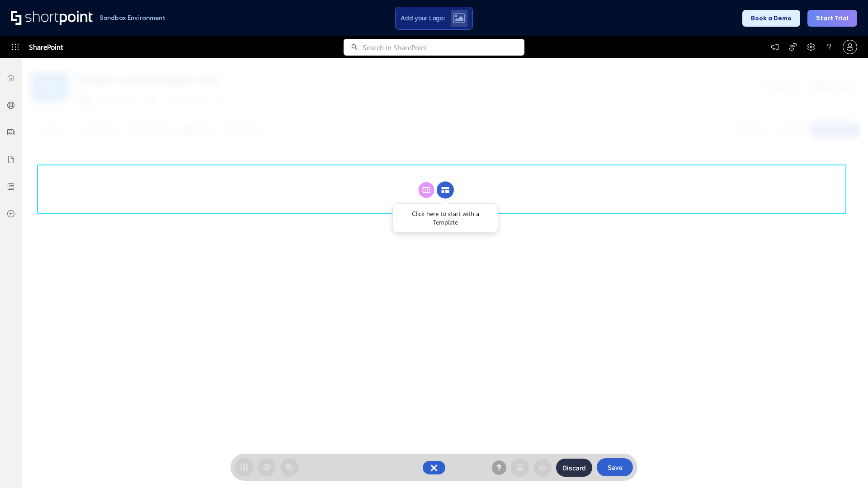 This screenshot has height=488, width=868. What do you see at coordinates (832, 18) in the screenshot?
I see `button: Start Trial` at bounding box center [832, 18].